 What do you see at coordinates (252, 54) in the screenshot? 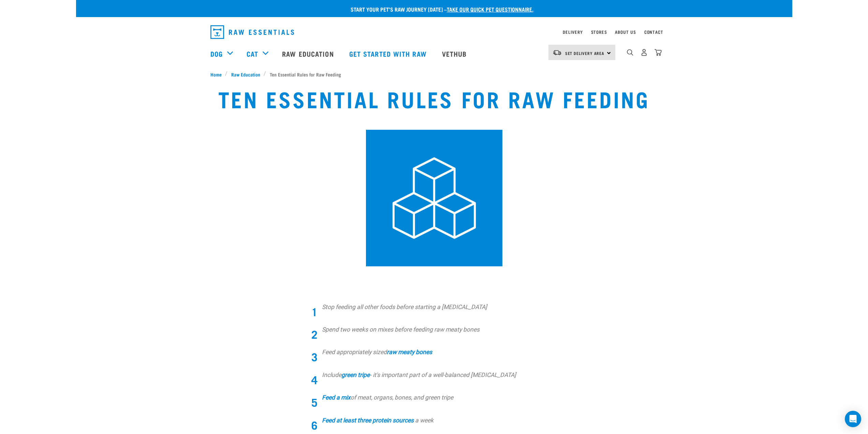
I see `a: Cat` at bounding box center [252, 54].